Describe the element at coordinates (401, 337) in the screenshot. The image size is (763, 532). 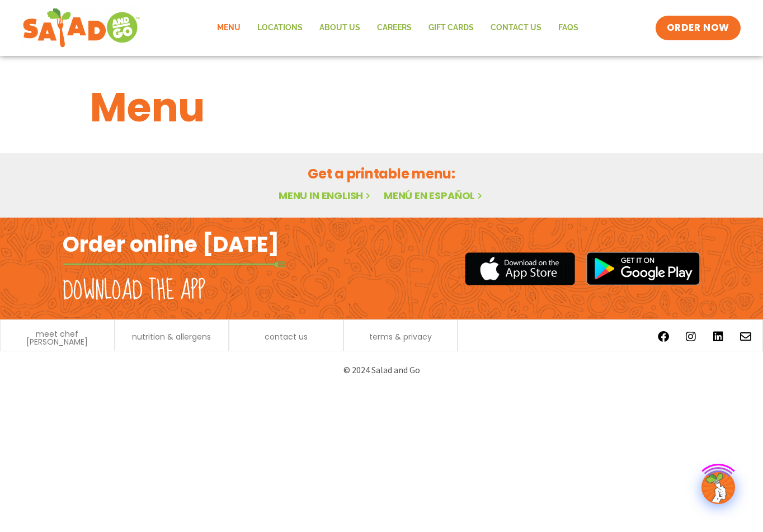
I see `a: terms & privacy` at that location.